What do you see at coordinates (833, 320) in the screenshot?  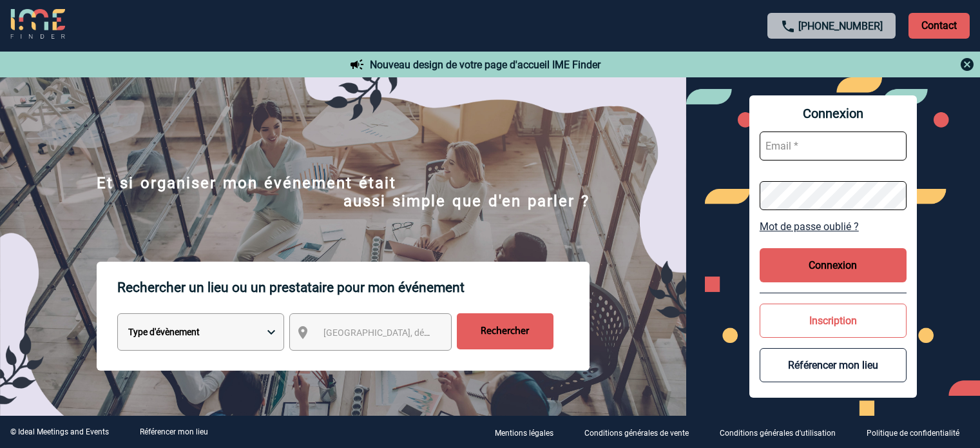 I see `button: Inscription` at bounding box center [833, 320].